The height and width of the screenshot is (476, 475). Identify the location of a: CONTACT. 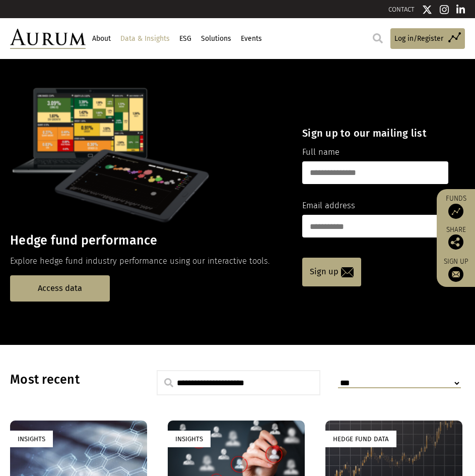
(402, 9).